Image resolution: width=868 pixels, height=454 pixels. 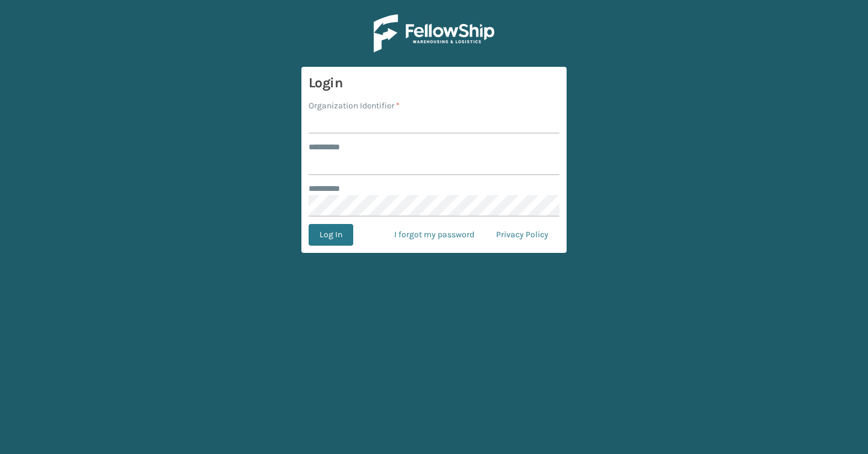 I want to click on a: Privacy Policy, so click(x=522, y=235).